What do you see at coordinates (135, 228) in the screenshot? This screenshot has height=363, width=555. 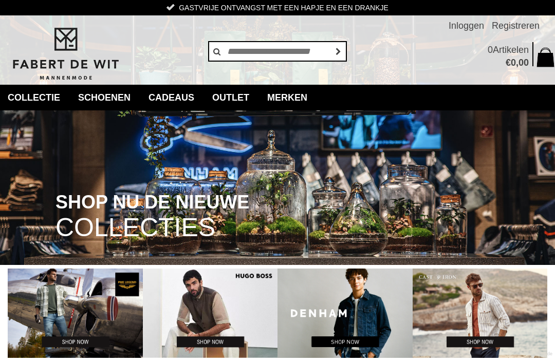 I see `span: COLLECTIES` at bounding box center [135, 228].